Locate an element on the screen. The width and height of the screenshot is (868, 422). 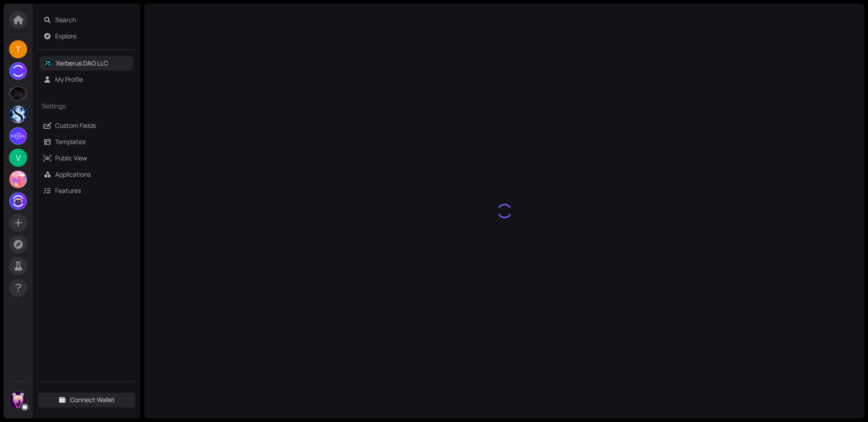
img: F74otHnKuz.jpeg is located at coordinates (18, 179).